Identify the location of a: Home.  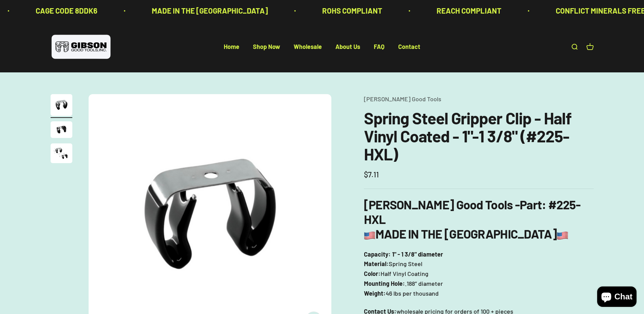
(231, 47).